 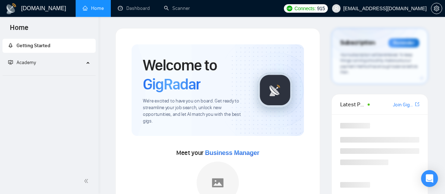 I want to click on div: Reminder, so click(x=404, y=43).